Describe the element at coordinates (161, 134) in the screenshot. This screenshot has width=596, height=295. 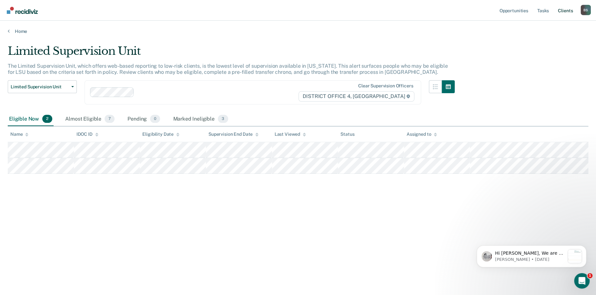
I see `div: Eligibility Date` at that location.